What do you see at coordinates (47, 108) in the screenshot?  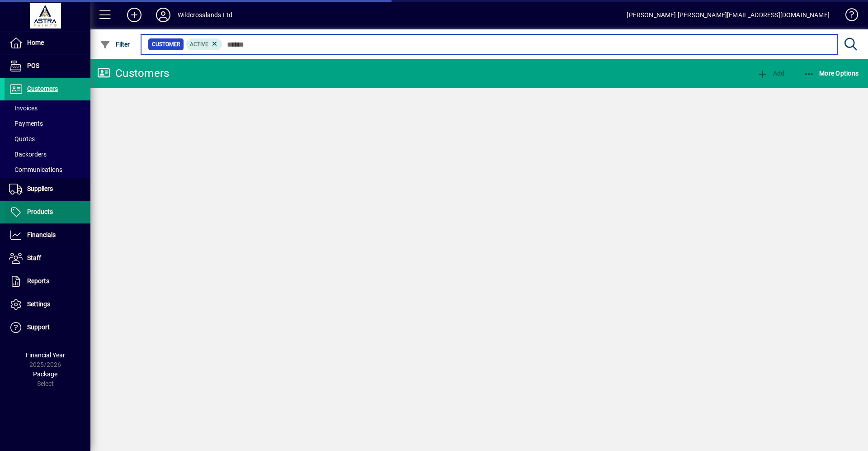 I see `a: Invoices` at bounding box center [47, 108].